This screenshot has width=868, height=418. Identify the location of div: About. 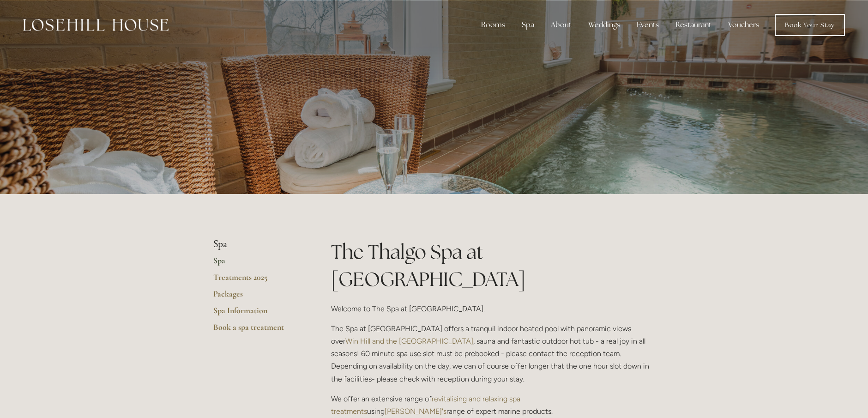
(561, 25).